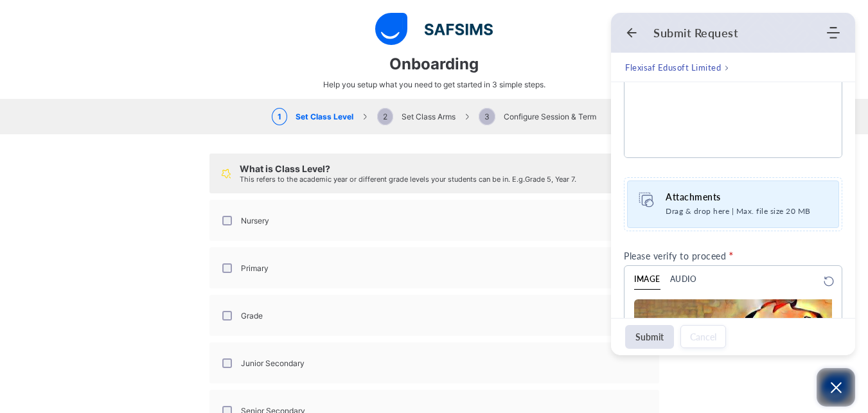 The width and height of the screenshot is (868, 413). Describe the element at coordinates (312, 116) in the screenshot. I see `span: Set Class Level` at that location.